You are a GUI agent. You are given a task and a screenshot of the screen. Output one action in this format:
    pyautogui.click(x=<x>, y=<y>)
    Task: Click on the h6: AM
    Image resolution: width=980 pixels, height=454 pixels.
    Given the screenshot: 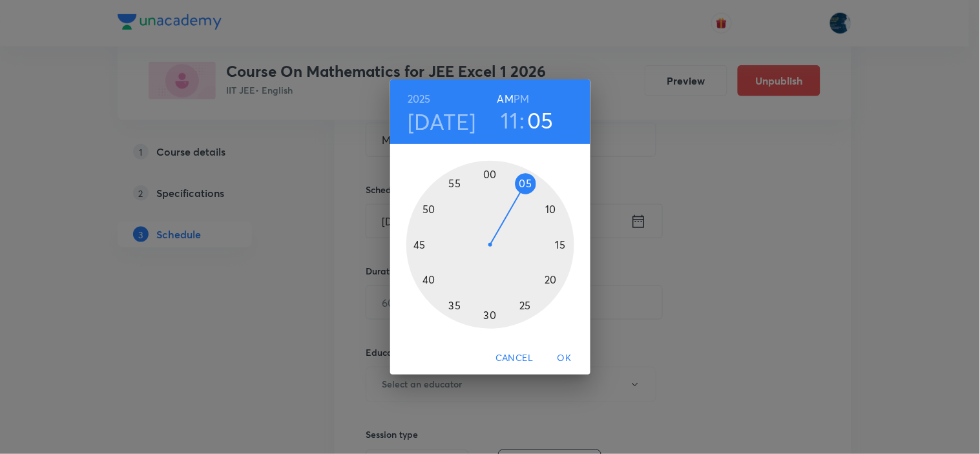 What is the action you would take?
    pyautogui.click(x=505, y=99)
    